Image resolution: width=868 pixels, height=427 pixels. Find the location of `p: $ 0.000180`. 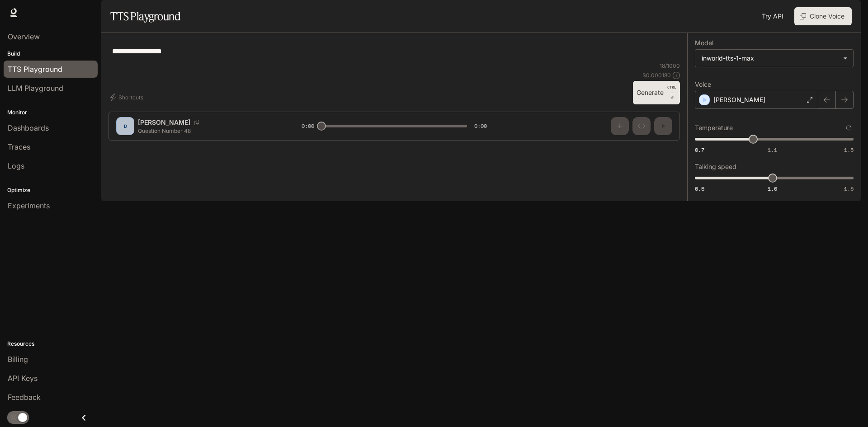

p: $ 0.000180 is located at coordinates (657, 75).